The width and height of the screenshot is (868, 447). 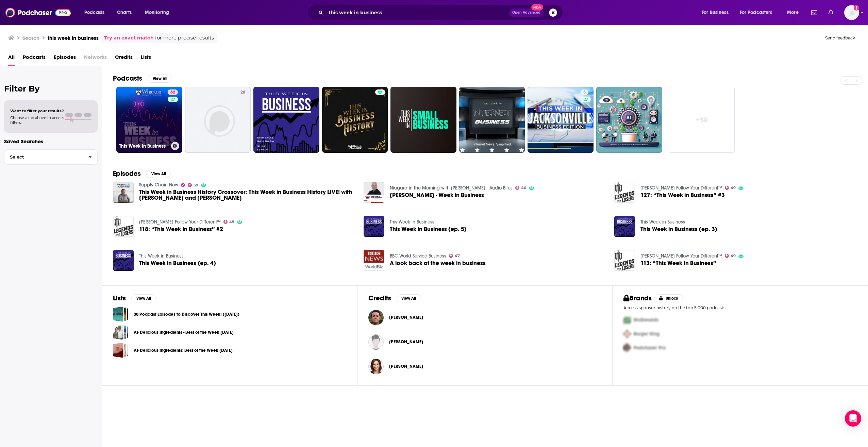 I want to click on h2: Brands, so click(x=637, y=298).